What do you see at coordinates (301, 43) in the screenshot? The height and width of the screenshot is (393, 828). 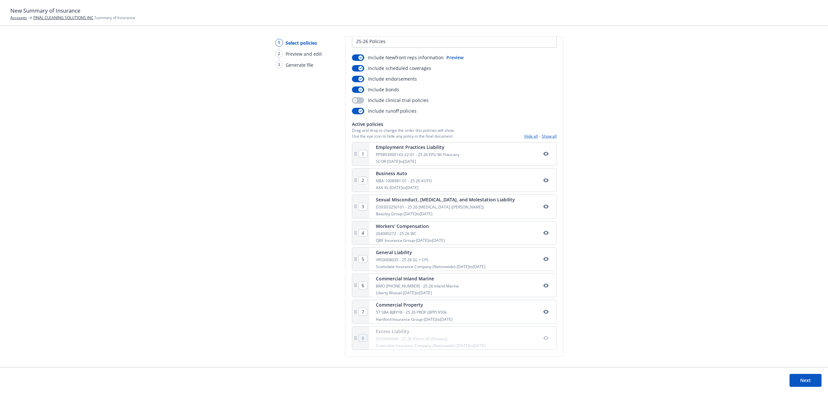 I see `span: Select policies` at bounding box center [301, 43].